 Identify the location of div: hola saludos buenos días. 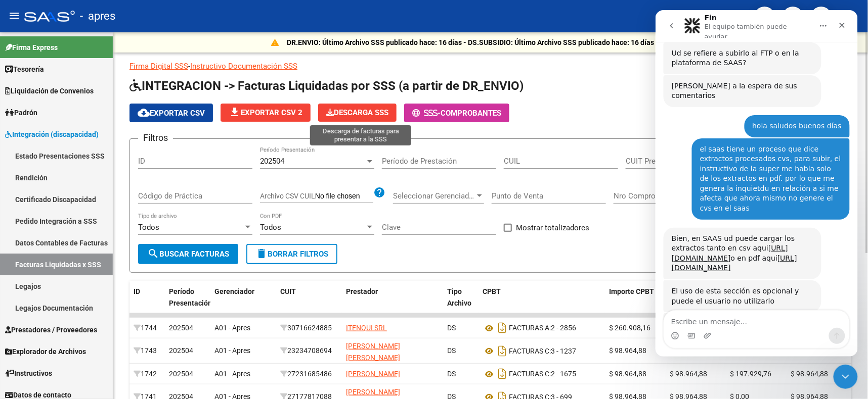
(142, 116).